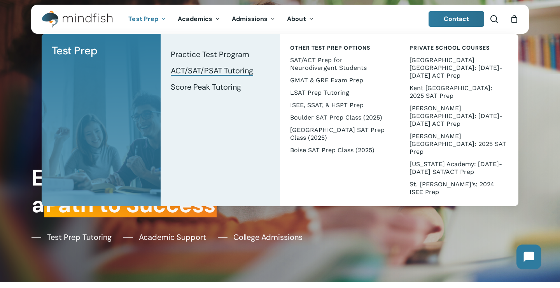 The height and width of the screenshot is (288, 560). Describe the element at coordinates (220, 54) in the screenshot. I see `a: Practice Test Program` at that location.